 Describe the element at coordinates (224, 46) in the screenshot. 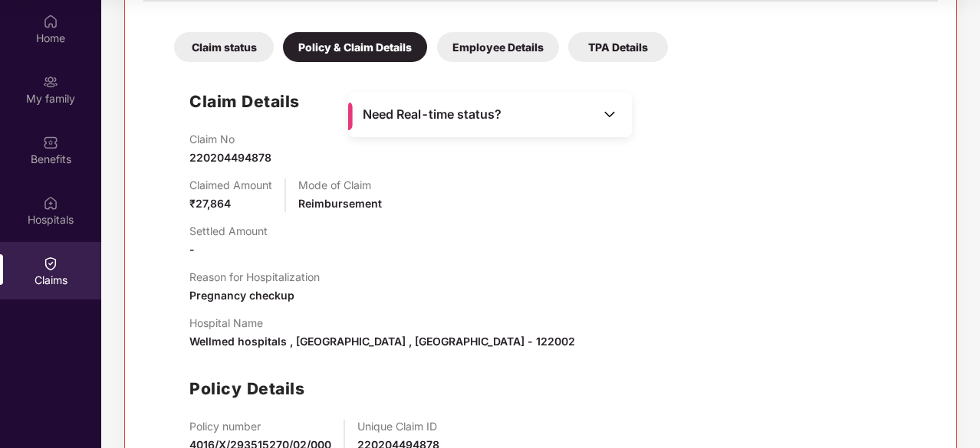

I see `div: Claim status` at that location.